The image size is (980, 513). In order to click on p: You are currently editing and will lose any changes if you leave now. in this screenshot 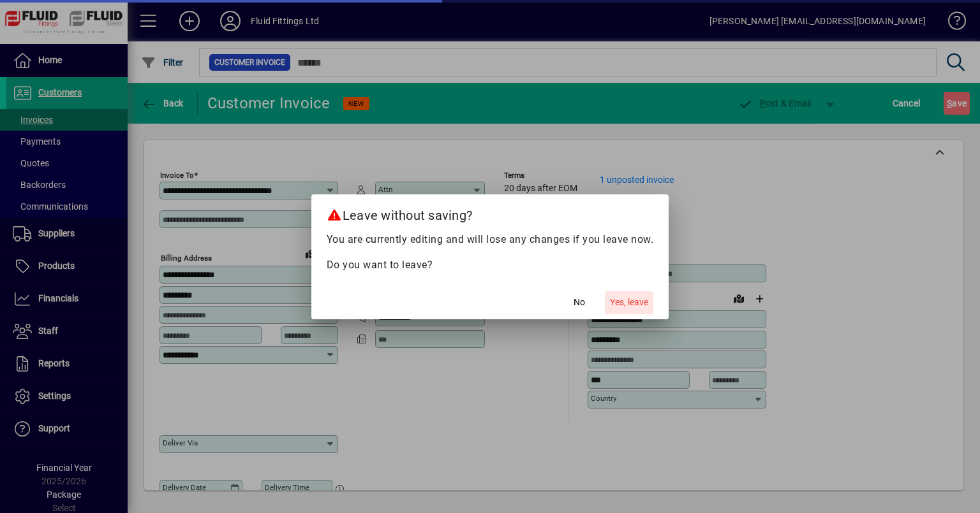, I will do `click(490, 240)`.